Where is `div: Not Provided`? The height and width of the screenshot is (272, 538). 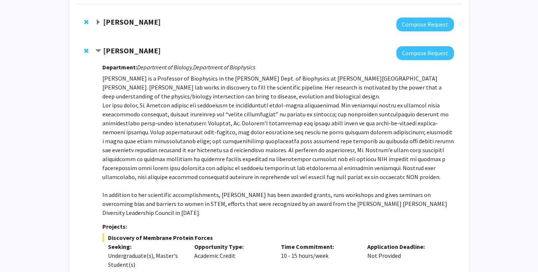 div: Not Provided is located at coordinates (405, 256).